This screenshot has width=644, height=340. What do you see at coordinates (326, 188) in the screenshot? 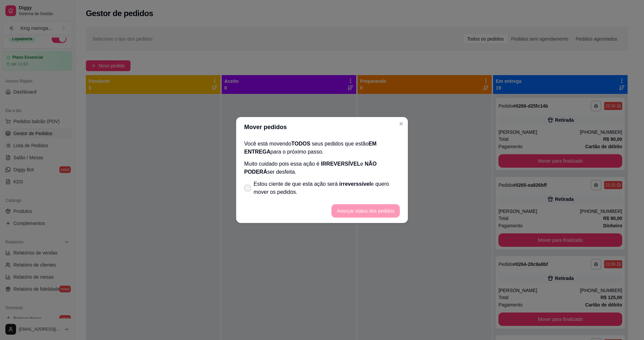
I see `span: Estou ciente de que esta ação será e quero mover os pedidos.` at bounding box center [326, 188].